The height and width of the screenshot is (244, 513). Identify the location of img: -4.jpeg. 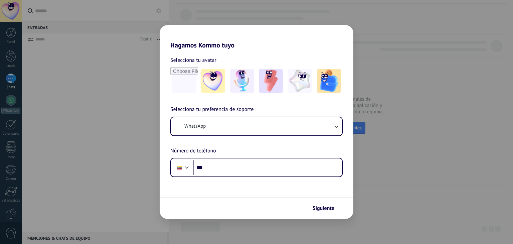
(300, 81).